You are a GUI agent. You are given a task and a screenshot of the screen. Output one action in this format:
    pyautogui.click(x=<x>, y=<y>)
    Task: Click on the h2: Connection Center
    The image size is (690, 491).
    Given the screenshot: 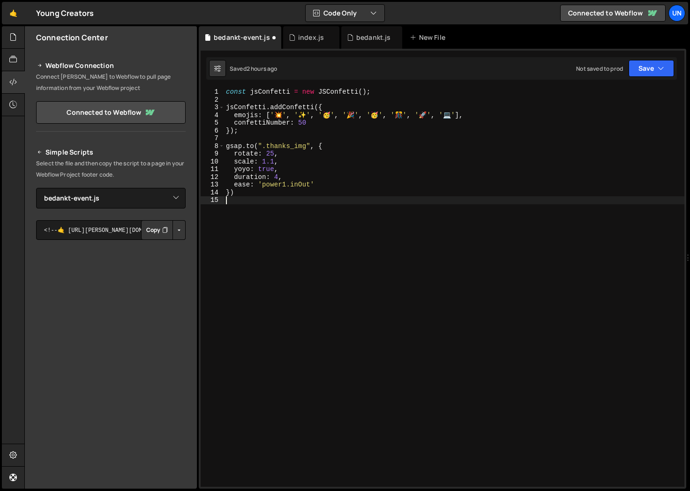 What is the action you would take?
    pyautogui.click(x=72, y=37)
    